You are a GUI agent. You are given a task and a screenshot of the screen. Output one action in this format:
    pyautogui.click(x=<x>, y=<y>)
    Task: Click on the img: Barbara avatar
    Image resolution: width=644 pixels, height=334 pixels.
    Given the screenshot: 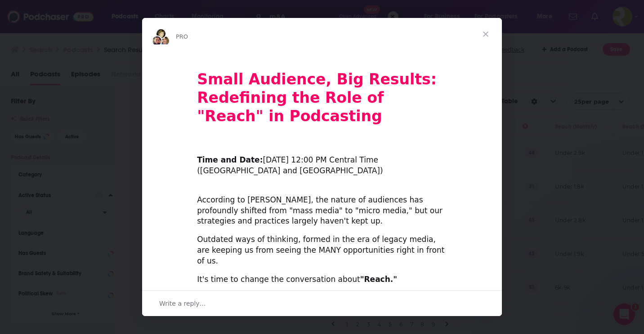 What is the action you would take?
    pyautogui.click(x=161, y=34)
    